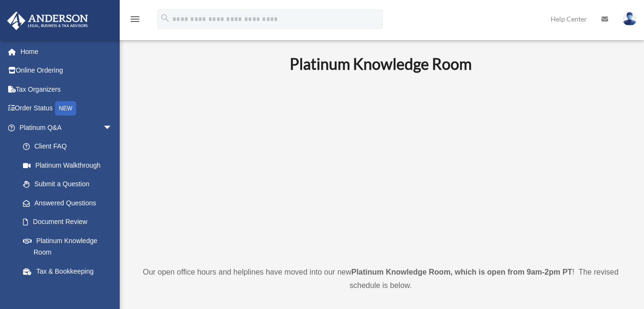 The height and width of the screenshot is (309, 644). I want to click on a: Home, so click(66, 51).